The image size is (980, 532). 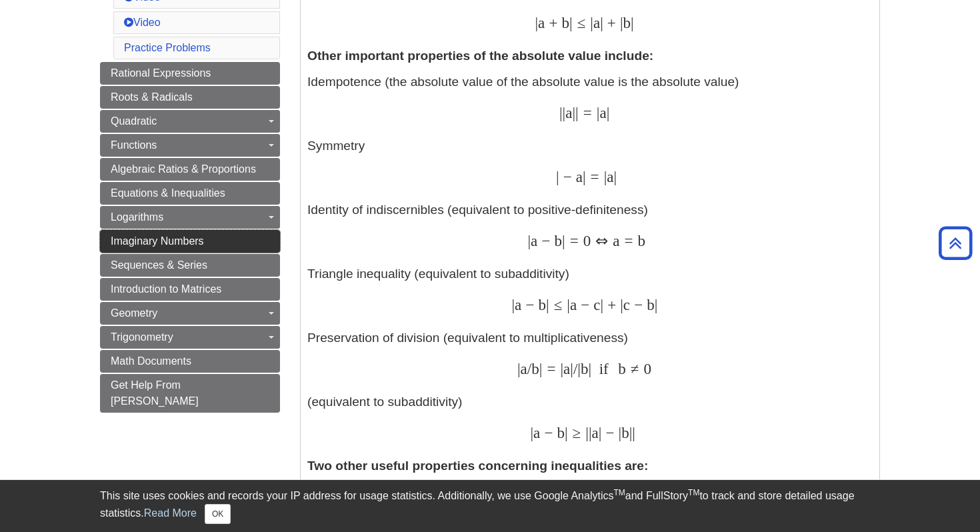 What do you see at coordinates (157, 241) in the screenshot?
I see `span: Imaginary Numbers` at bounding box center [157, 241].